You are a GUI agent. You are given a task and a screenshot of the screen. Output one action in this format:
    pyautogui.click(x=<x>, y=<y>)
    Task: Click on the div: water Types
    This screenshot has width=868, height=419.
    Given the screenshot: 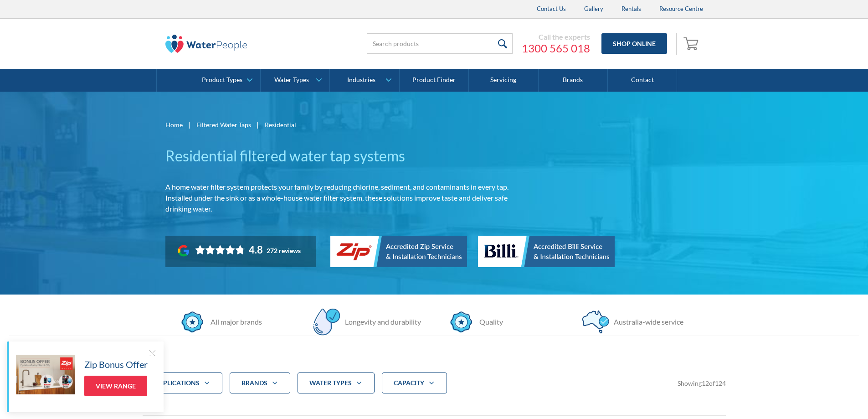 What is the action you would take?
    pyautogui.click(x=336, y=383)
    